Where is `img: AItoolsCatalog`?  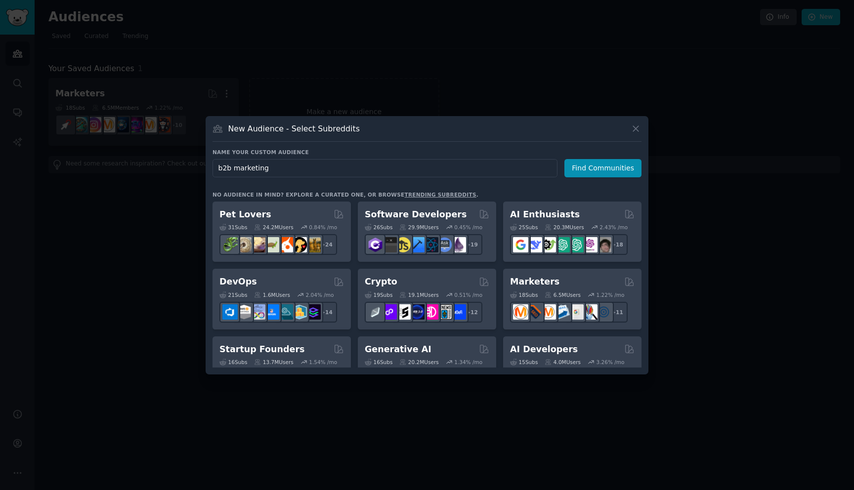 img: AItoolsCatalog is located at coordinates (548, 245).